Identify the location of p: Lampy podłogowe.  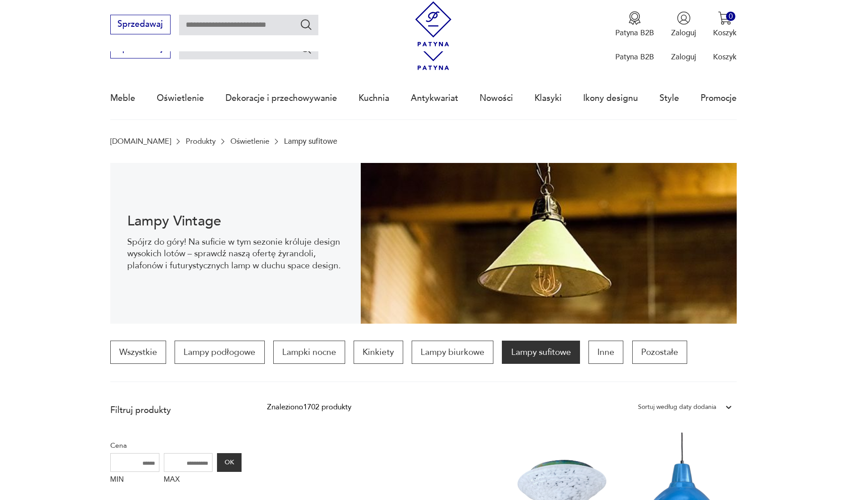
(219, 352).